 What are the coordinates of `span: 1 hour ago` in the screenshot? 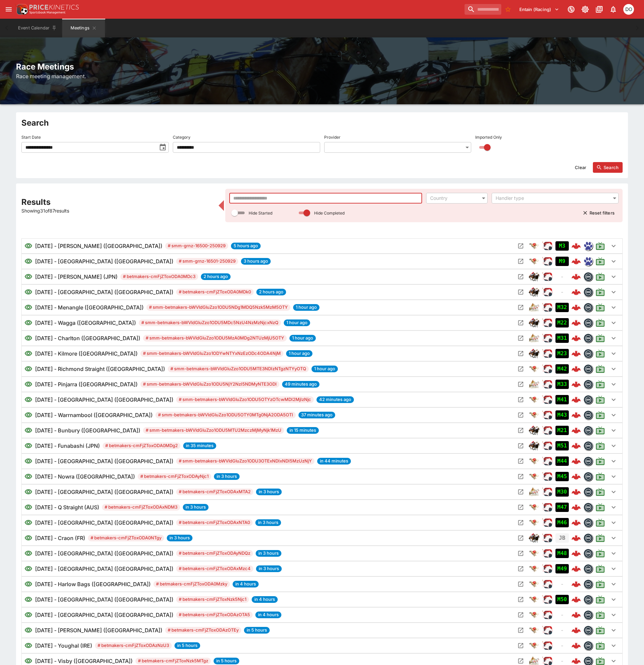 It's located at (324, 369).